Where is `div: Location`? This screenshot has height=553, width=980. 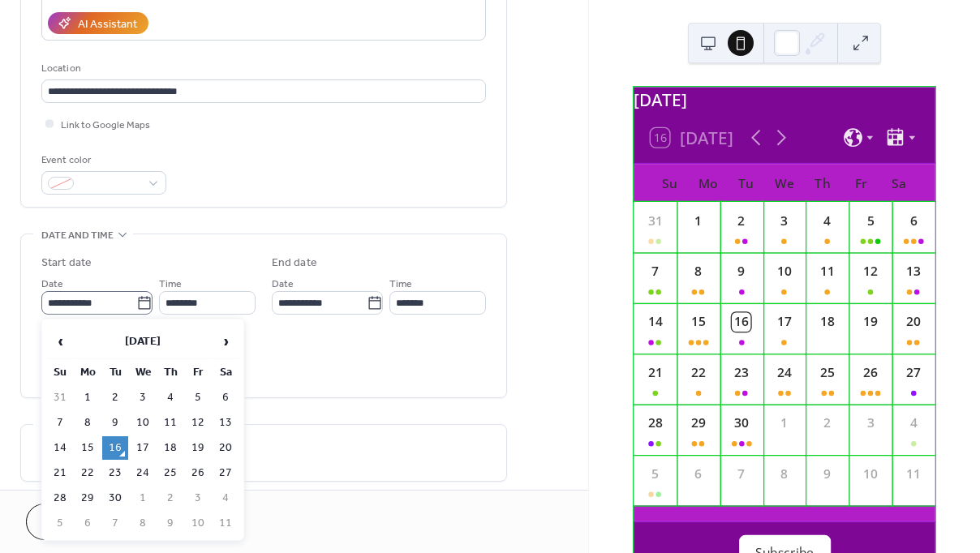
div: Location is located at coordinates (262, 68).